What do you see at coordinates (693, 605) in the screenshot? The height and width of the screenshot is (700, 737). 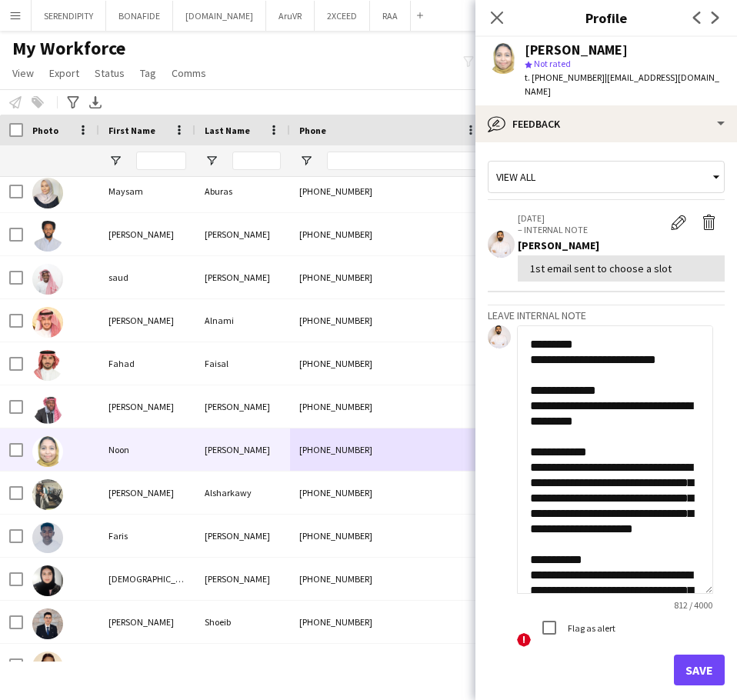 I see `span: 812 / 4000` at bounding box center [693, 605].